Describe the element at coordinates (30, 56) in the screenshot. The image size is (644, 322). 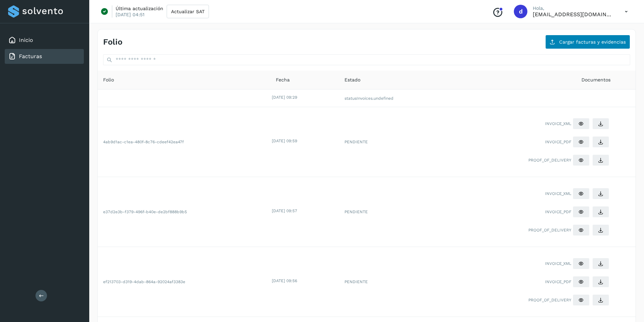
I see `a: Facturas` at that location.